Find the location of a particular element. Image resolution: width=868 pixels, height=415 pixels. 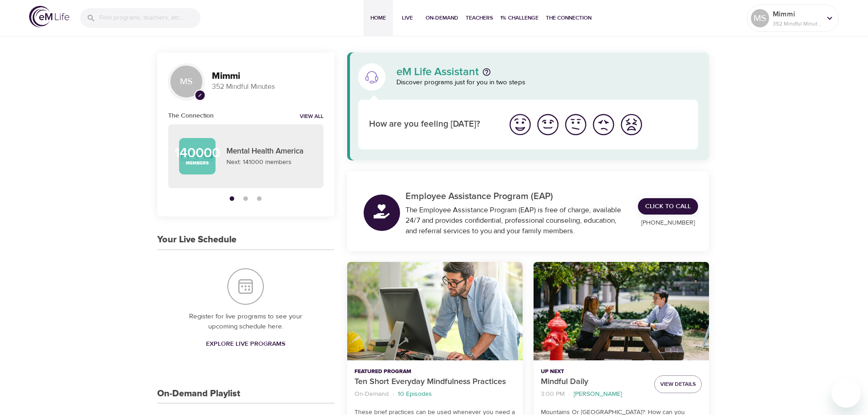

h3: Mimmi is located at coordinates (267, 76).